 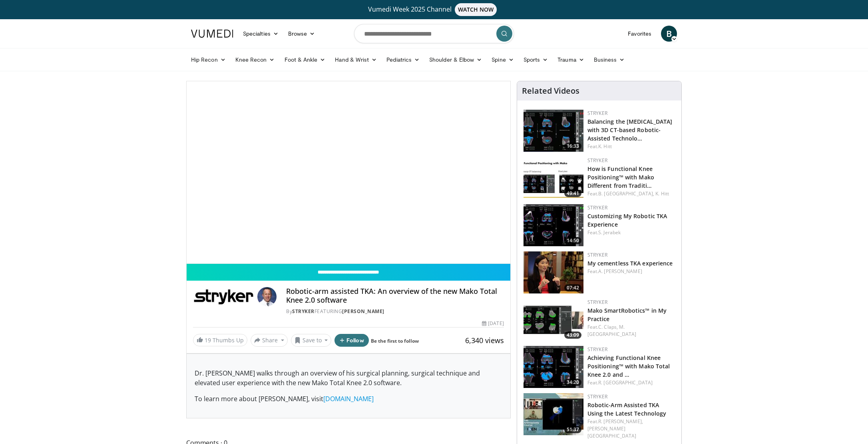 I want to click on a: 19 Thumbs Up, so click(x=220, y=340).